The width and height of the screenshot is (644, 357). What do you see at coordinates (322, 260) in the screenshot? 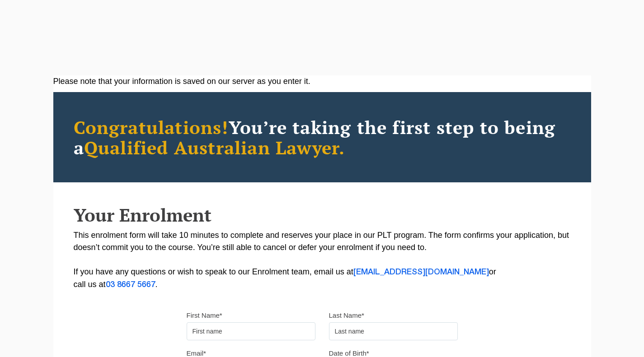
I see `p: This enrolment form will take 10 minutes to complete and reserves your place in our PLT program. ...` at bounding box center [322, 260].